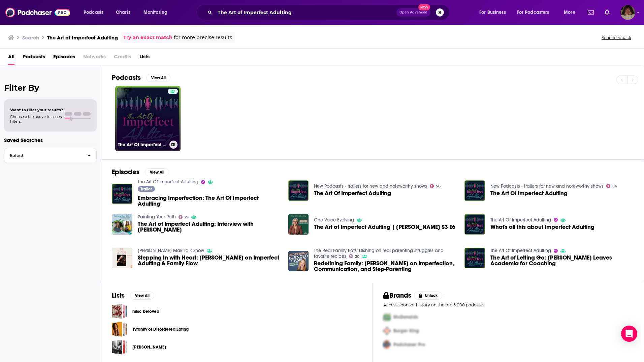 Image resolution: width=644 pixels, height=362 pixels. I want to click on img: The Art of Letting Go: Mallory Kiersten Leaves Academia for Coaching, so click(475, 257).